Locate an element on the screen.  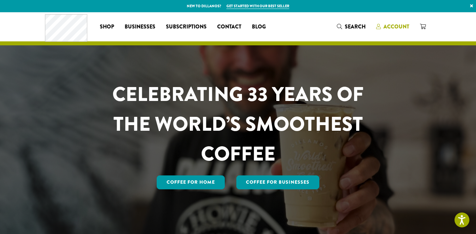
h1: CELEBRATING 33 YEARS OF THE WORLD’S SMOOTHEST COFFEE is located at coordinates (238, 124).